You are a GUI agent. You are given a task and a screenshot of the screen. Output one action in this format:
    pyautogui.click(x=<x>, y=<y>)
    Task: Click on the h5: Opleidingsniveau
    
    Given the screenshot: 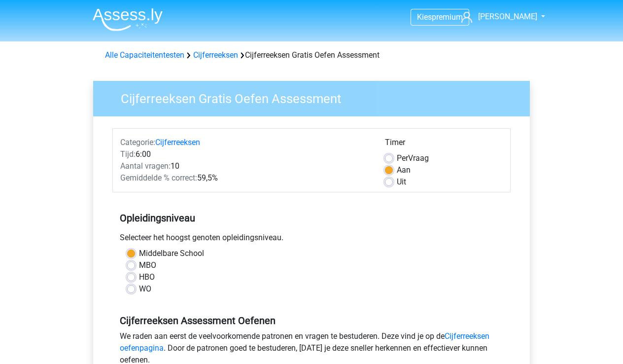 What is the action you would take?
    pyautogui.click(x=312, y=218)
    